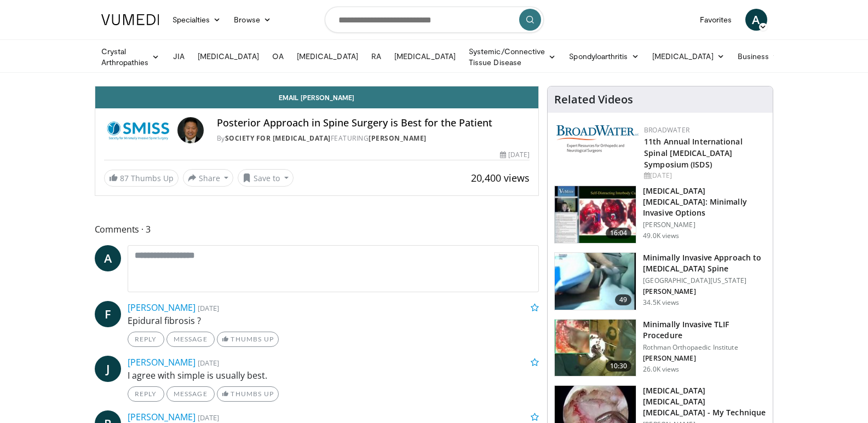  Describe the element at coordinates (604, 57) in the screenshot. I see `a: Spondyloarthritis` at that location.